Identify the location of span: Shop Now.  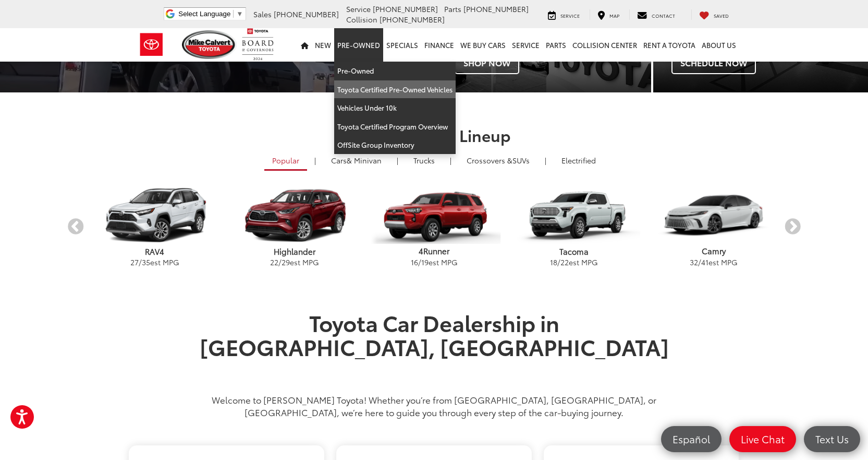
(487, 63).